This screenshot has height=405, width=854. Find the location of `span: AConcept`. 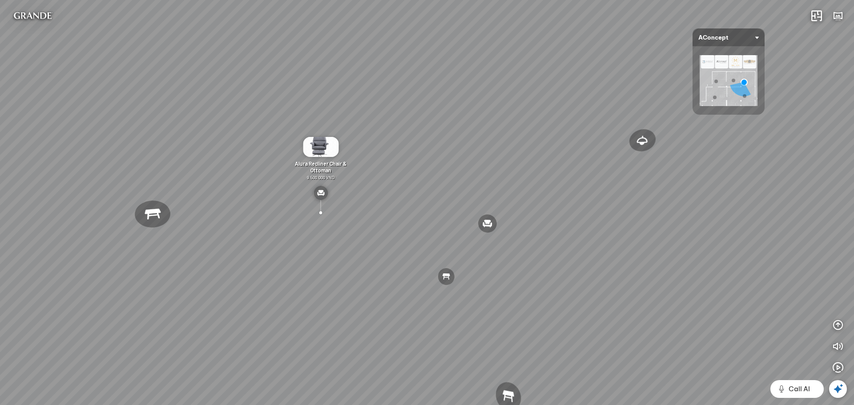

span: AConcept is located at coordinates (729, 37).